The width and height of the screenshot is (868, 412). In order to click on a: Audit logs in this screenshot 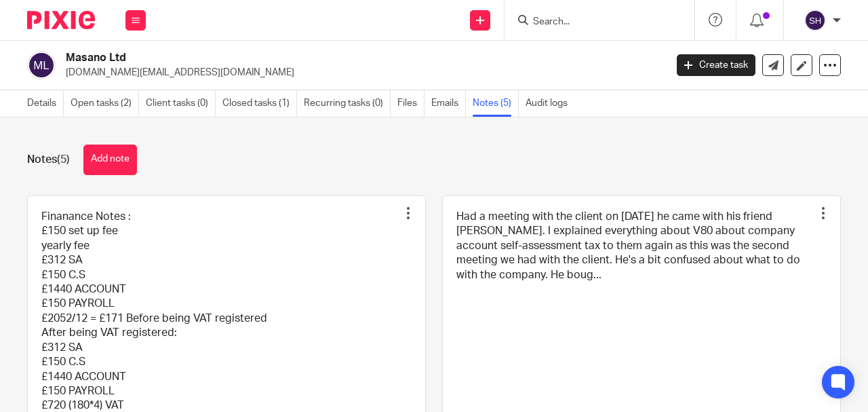, I will do `click(551, 103)`.